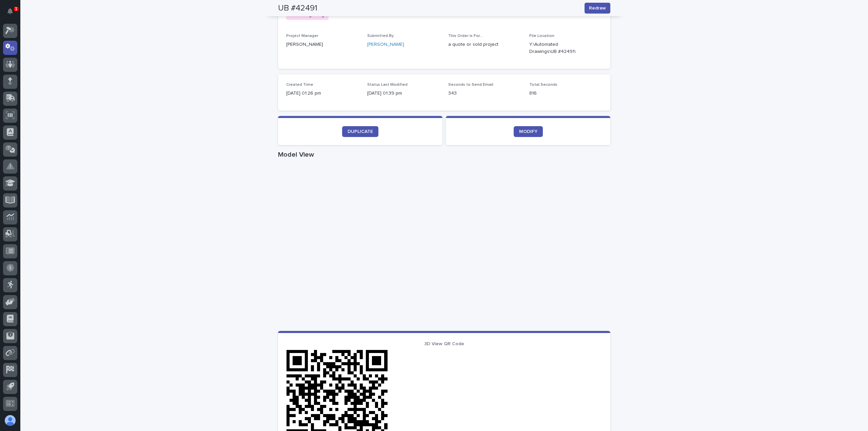 The width and height of the screenshot is (868, 431). Describe the element at coordinates (360, 132) in the screenshot. I see `a: DUPLICATE` at that location.